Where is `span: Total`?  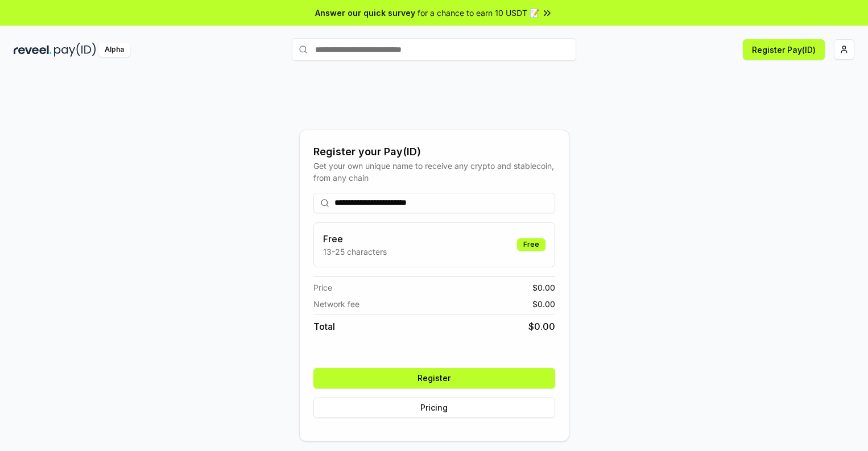
span: Total is located at coordinates (324, 327).